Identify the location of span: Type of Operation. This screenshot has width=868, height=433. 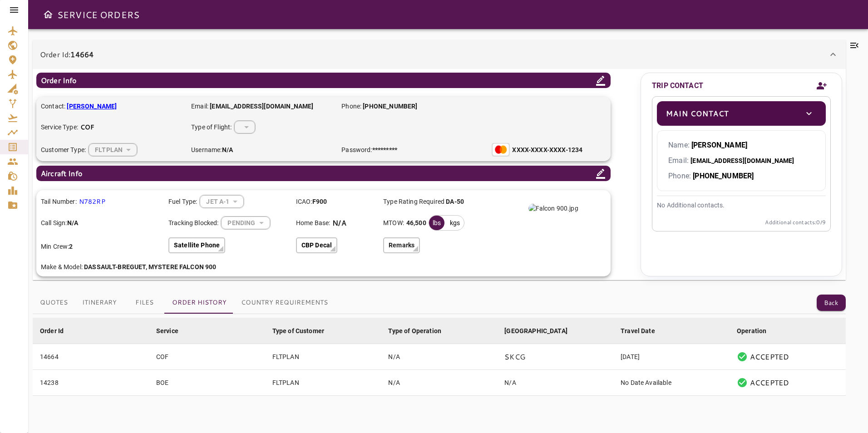
(421, 331).